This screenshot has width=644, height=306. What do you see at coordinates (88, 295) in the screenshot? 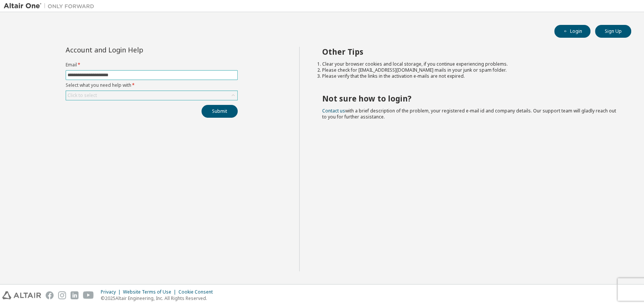
I see `img: youtube.svg` at bounding box center [88, 295].